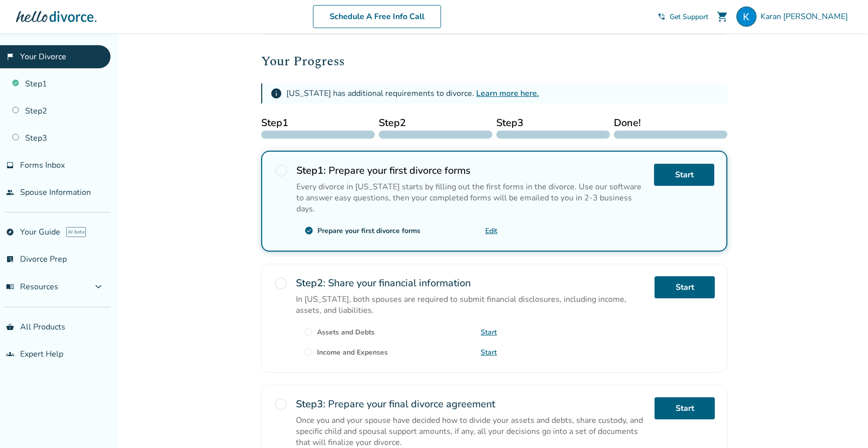 The image size is (868, 448). What do you see at coordinates (346, 332) in the screenshot?
I see `div: Assets and Debts` at bounding box center [346, 332].